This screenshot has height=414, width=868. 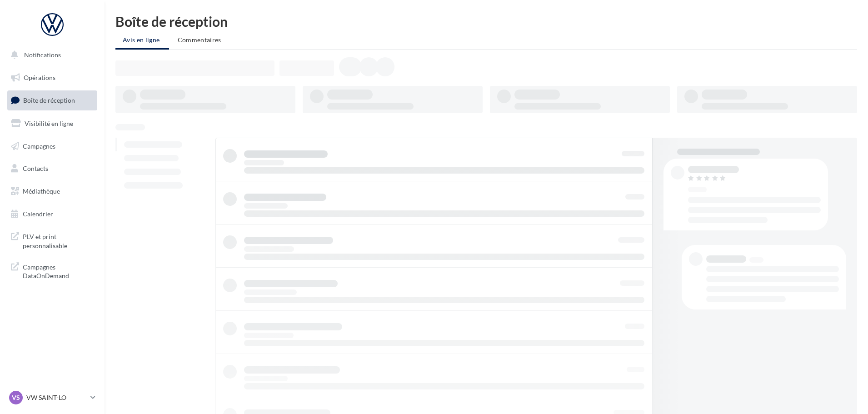 What do you see at coordinates (39, 77) in the screenshot?
I see `span: Opérations` at bounding box center [39, 77].